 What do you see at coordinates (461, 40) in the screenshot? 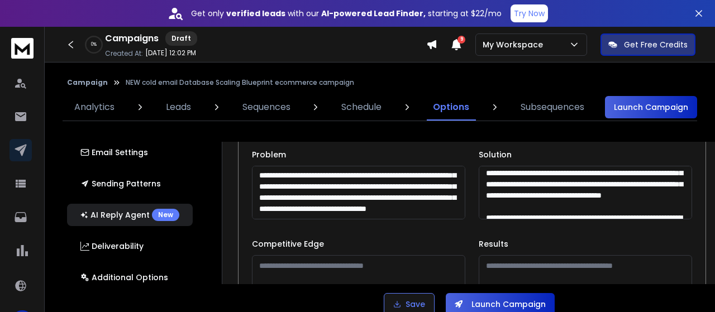
I see `span: 9` at bounding box center [461, 40].